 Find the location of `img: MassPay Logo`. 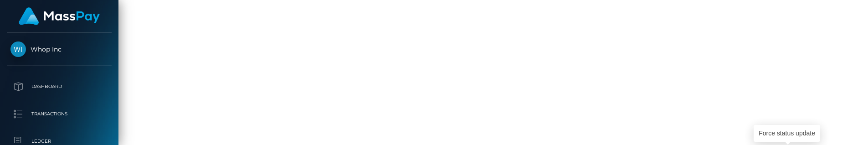

img: MassPay Logo is located at coordinates (59, 16).